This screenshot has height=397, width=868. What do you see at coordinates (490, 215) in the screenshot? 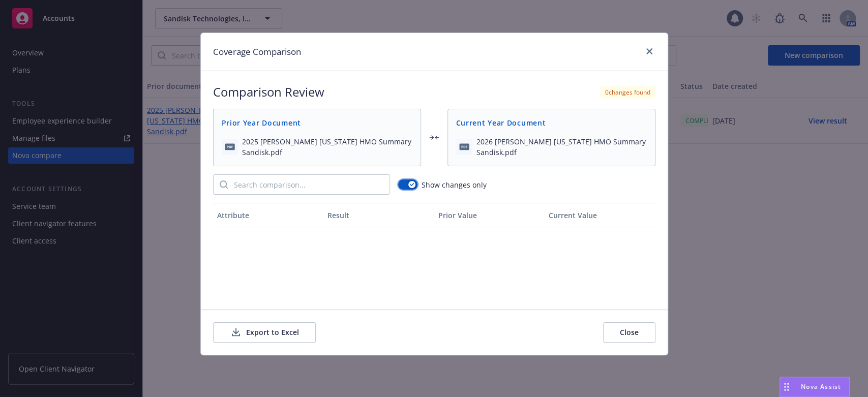
I see `div: Prior Value` at bounding box center [490, 215].